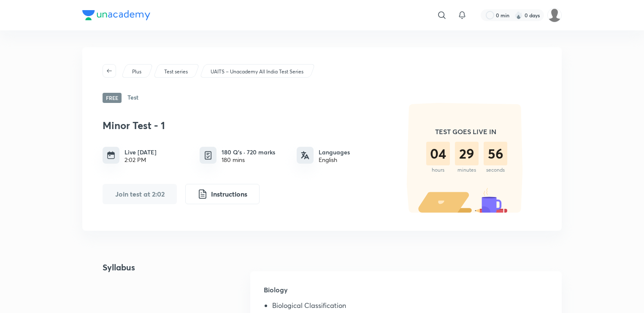  What do you see at coordinates (202, 194) in the screenshot?
I see `img: instruction` at bounding box center [202, 194].